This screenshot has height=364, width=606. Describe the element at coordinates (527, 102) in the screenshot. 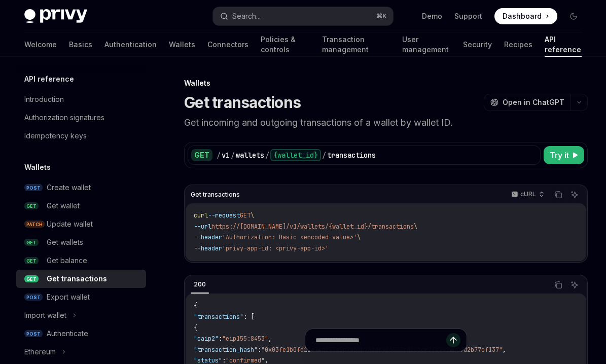

I see `button: Open in ChatGPT` at that location.